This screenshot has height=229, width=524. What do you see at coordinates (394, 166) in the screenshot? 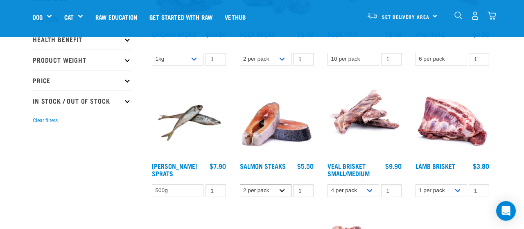
I see `div: $9.90` at bounding box center [394, 166].